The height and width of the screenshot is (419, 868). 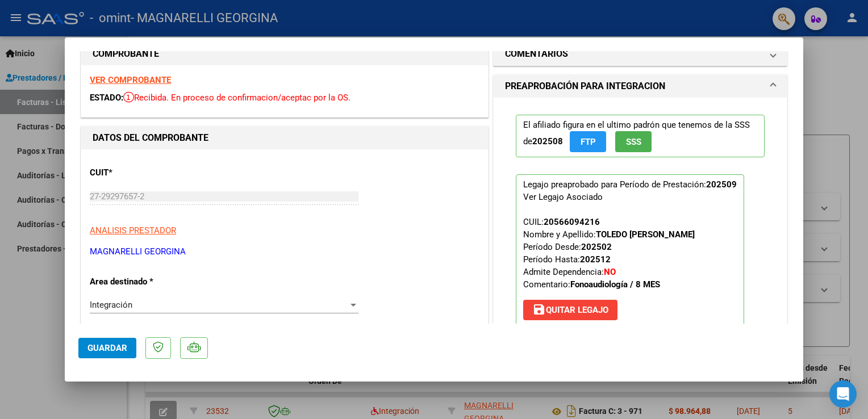 What do you see at coordinates (130, 80) in the screenshot?
I see `strong: VER COMPROBANTE` at bounding box center [130, 80].